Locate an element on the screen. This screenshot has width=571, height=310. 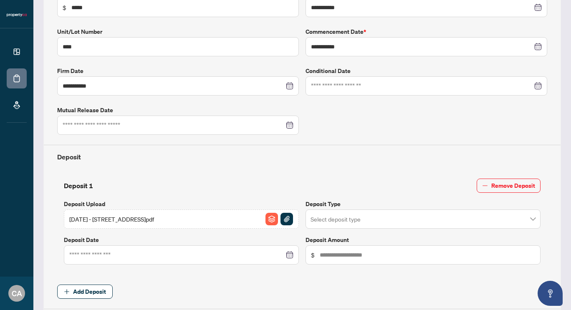
span: plus is located at coordinates (67, 292).